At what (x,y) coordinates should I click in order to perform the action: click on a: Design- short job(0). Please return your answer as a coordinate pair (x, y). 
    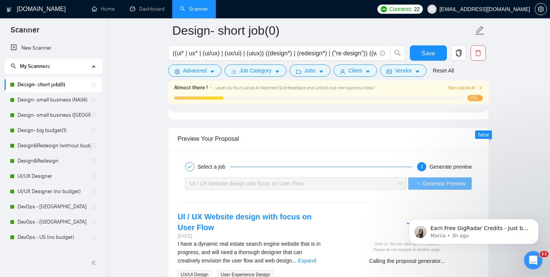
    Looking at the image, I should click on (54, 85).